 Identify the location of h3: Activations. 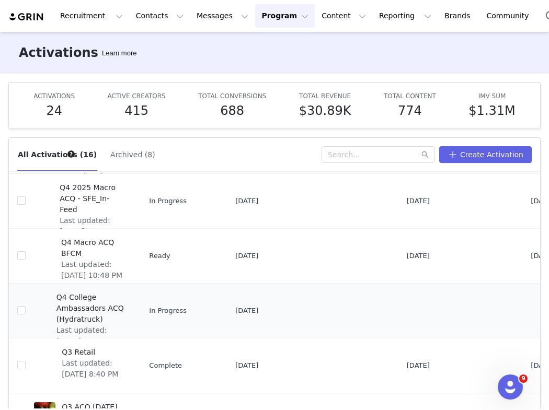
(59, 53).